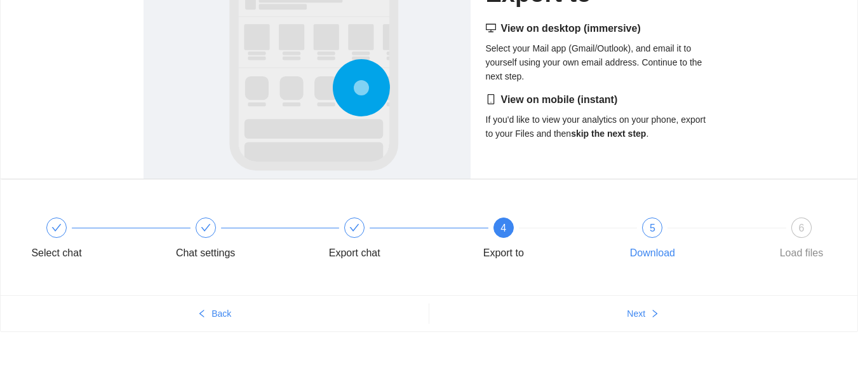 This screenshot has height=381, width=858. What do you see at coordinates (600, 116) in the screenshot?
I see `div: If you'd like to view your analytics on your phone, export to your Files and then .` at bounding box center [600, 116].